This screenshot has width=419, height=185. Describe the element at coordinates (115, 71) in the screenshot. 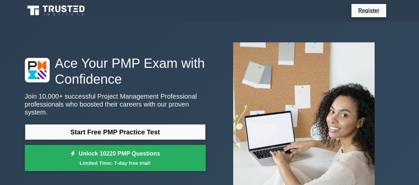

I see `h1: Ace Your PMP Exam with Confidence` at that location.